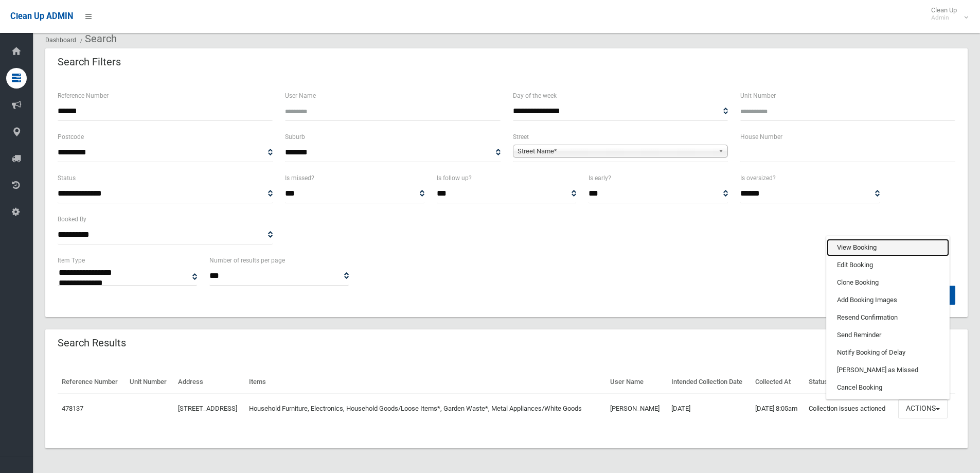 Image resolution: width=980 pixels, height=473 pixels. What do you see at coordinates (70, 137) in the screenshot?
I see `label: Postcode` at bounding box center [70, 137].